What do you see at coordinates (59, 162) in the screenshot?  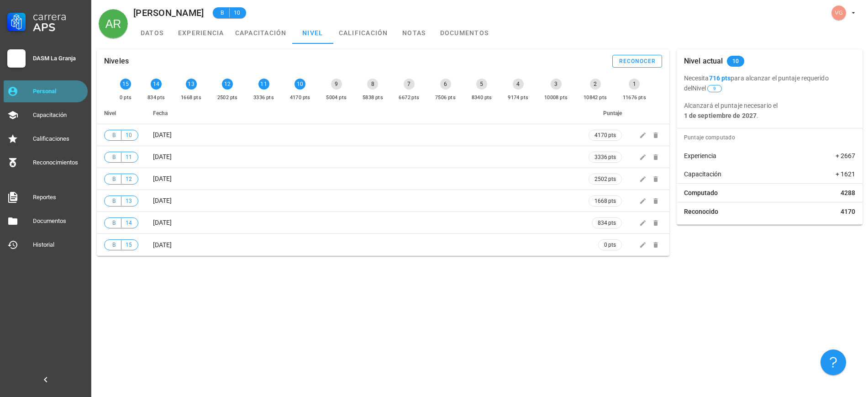 I see `div: Reconocimientos` at bounding box center [59, 162].